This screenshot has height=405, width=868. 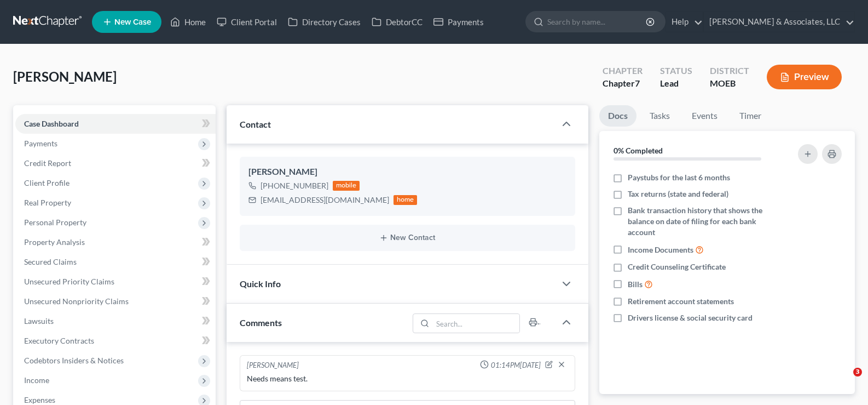 I want to click on a: Unsecured Nonpriority Claims, so click(x=116, y=301).